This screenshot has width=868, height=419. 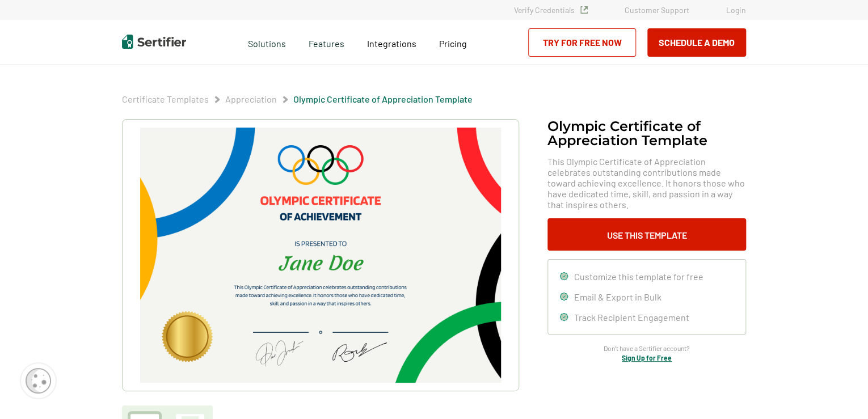 What do you see at coordinates (326, 42) in the screenshot?
I see `span: Features` at bounding box center [326, 42].